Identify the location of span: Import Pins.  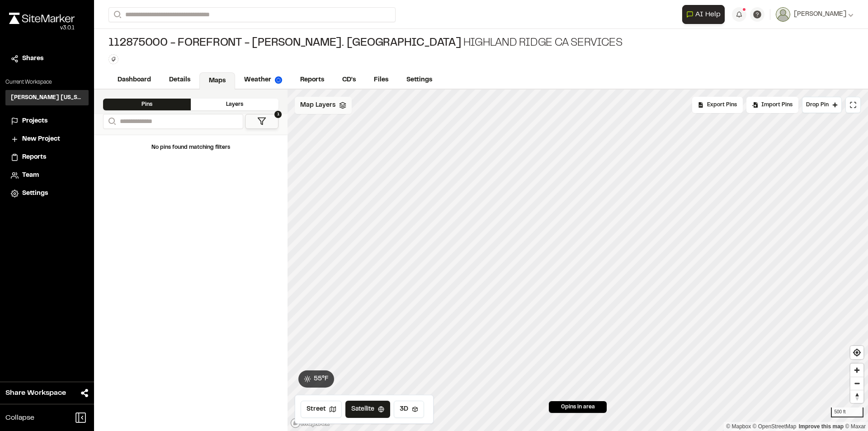
(777, 105).